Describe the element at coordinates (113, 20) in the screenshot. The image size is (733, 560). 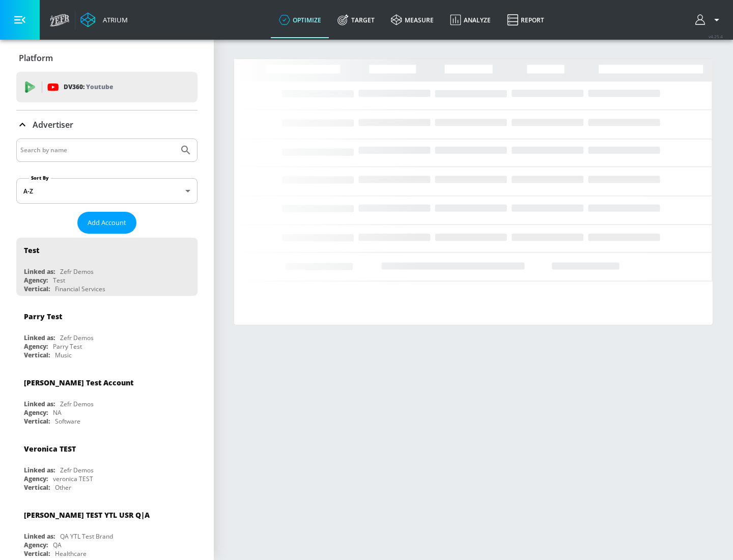
I see `div: Atrium` at that location.